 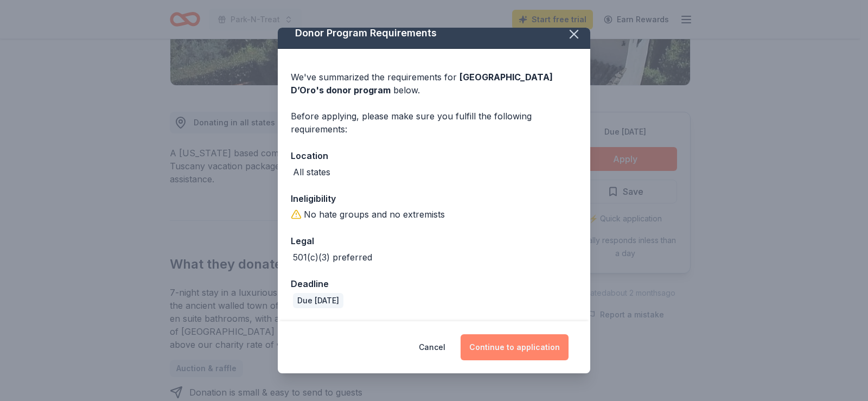 I want to click on div: Before applying, please make sure you fulfill the following requirements:, so click(x=434, y=123).